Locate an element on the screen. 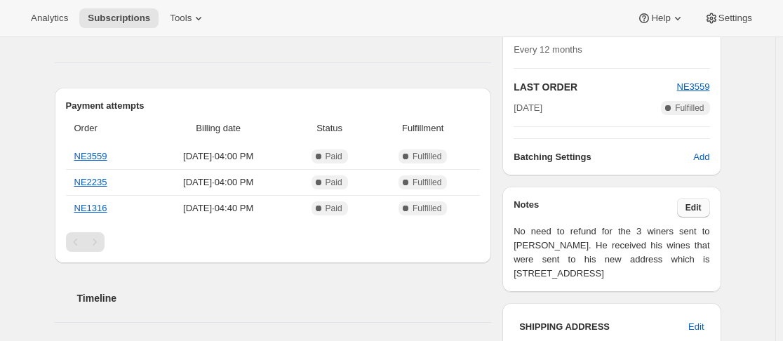  button: Subscriptions is located at coordinates (119, 18).